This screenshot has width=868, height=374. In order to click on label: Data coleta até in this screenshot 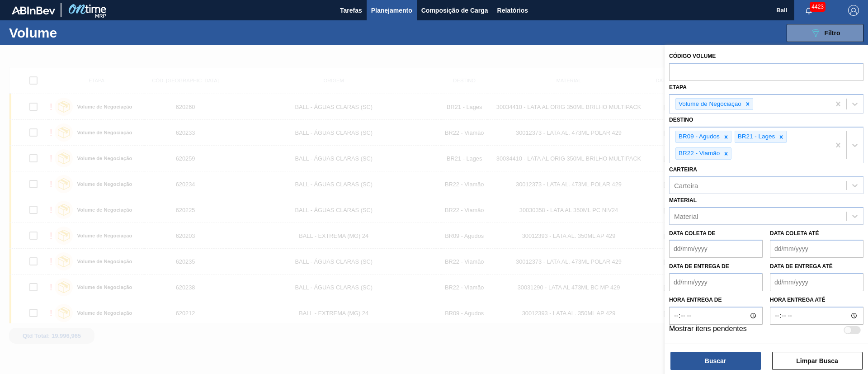, I will do `click(794, 233)`.